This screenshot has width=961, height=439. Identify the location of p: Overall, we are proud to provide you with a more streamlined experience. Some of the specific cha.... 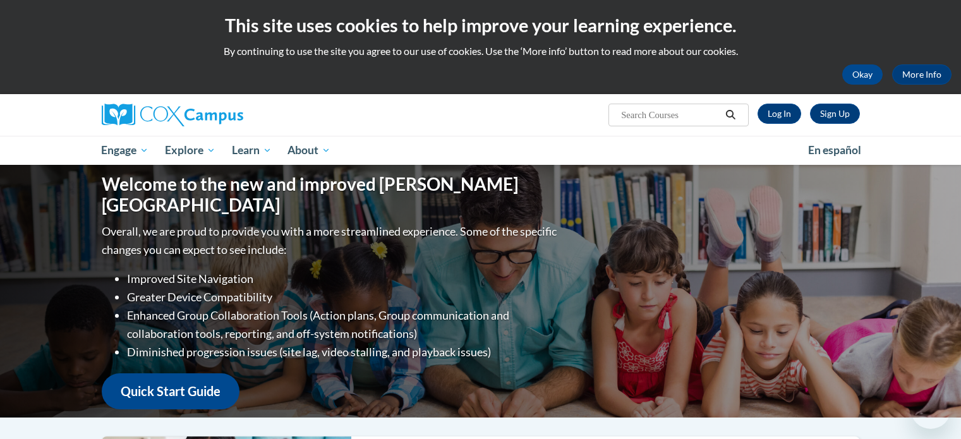
(331, 241).